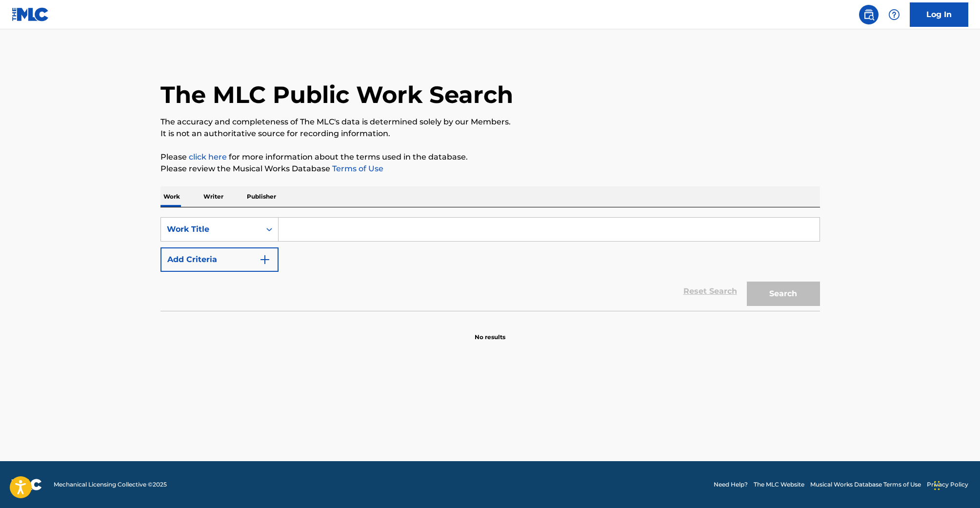 This screenshot has height=508, width=980. What do you see at coordinates (895, 15) in the screenshot?
I see `img: help` at bounding box center [895, 15].